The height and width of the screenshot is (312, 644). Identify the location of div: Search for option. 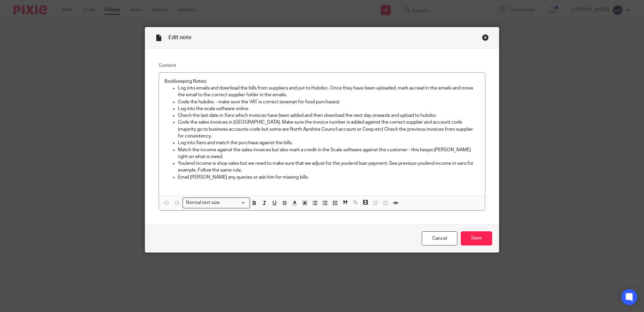
(216, 202).